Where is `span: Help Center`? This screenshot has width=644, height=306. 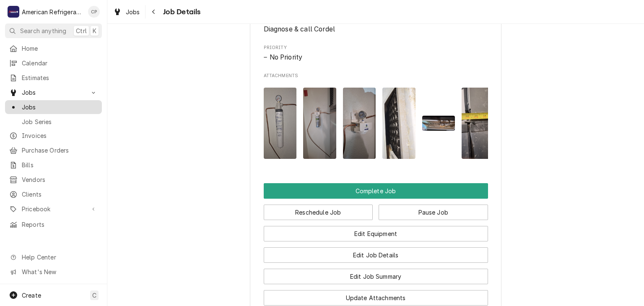 span: Help Center is located at coordinates (59, 257).